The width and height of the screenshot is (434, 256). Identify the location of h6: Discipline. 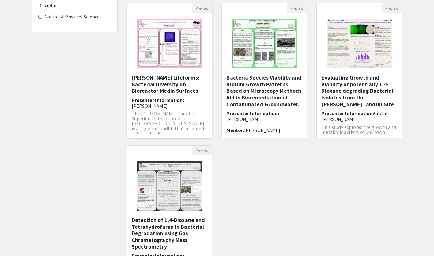
(75, 5).